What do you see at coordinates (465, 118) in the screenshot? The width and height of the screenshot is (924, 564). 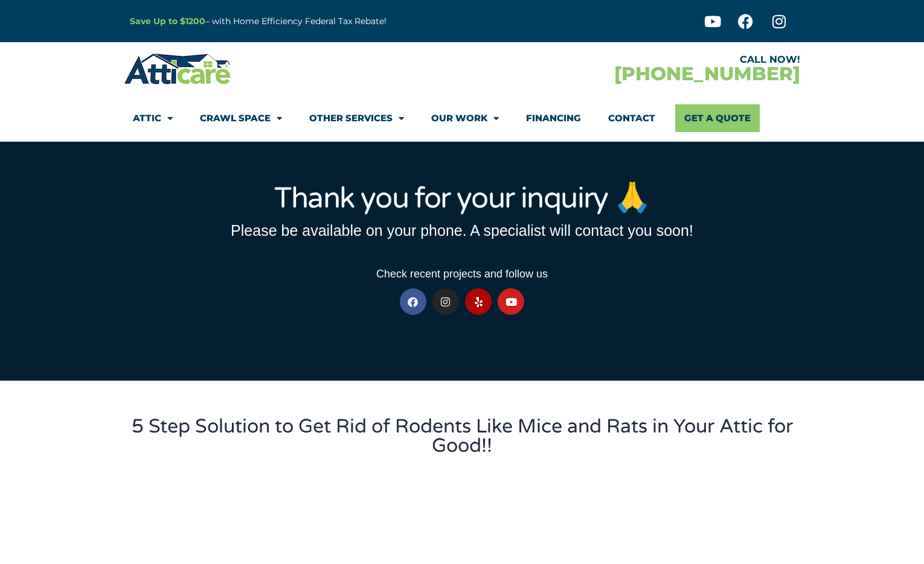 I see `a: Our Work` at bounding box center [465, 118].